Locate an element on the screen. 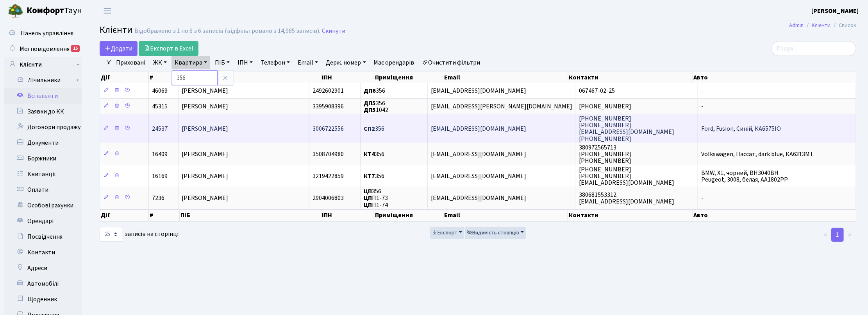 The height and width of the screenshot is (315, 868). b: КТ4 is located at coordinates (369, 154).